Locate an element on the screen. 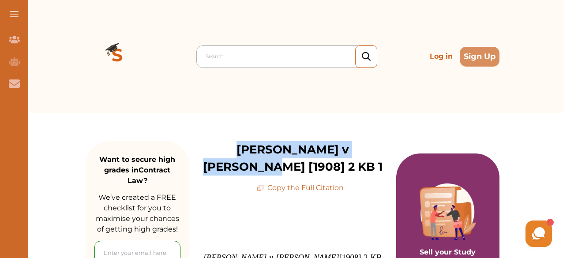  i: 1 is located at coordinates (199, 4).